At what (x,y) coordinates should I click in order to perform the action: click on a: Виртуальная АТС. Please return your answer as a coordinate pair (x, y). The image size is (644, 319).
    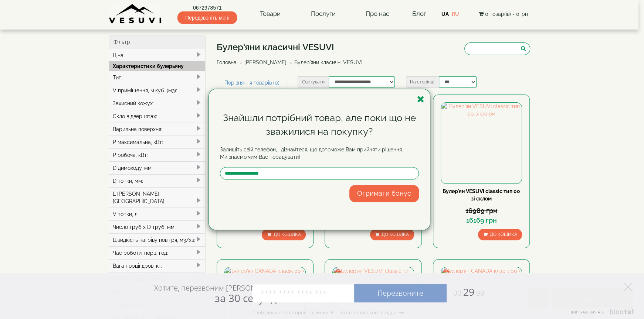
    Looking at the image, I should click on (600, 314).